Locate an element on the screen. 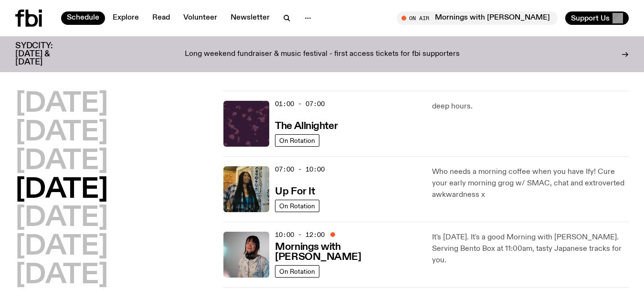 Image resolution: width=644 pixels, height=290 pixels. span: 07:00 - 10:00 is located at coordinates (299, 169).